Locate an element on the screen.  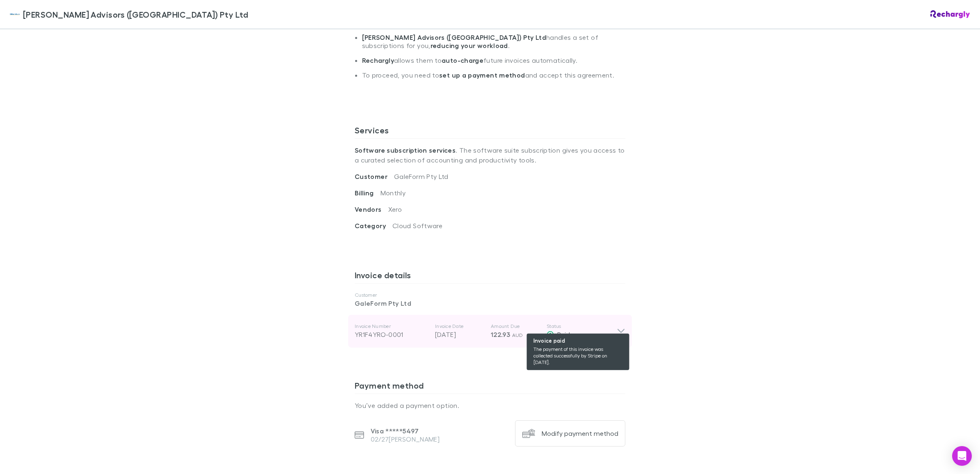
li: allows them to future invoices automatically. is located at coordinates (494, 64).